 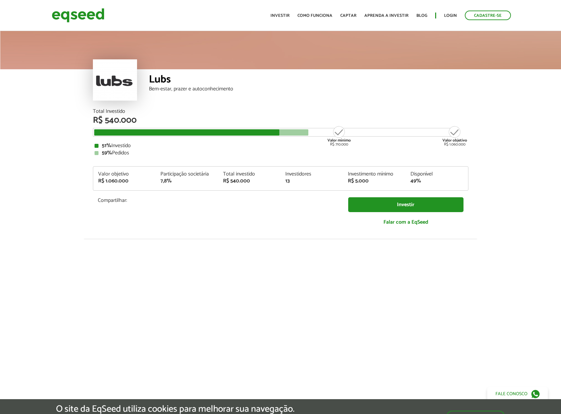 I want to click on div: Investido, so click(x=281, y=146).